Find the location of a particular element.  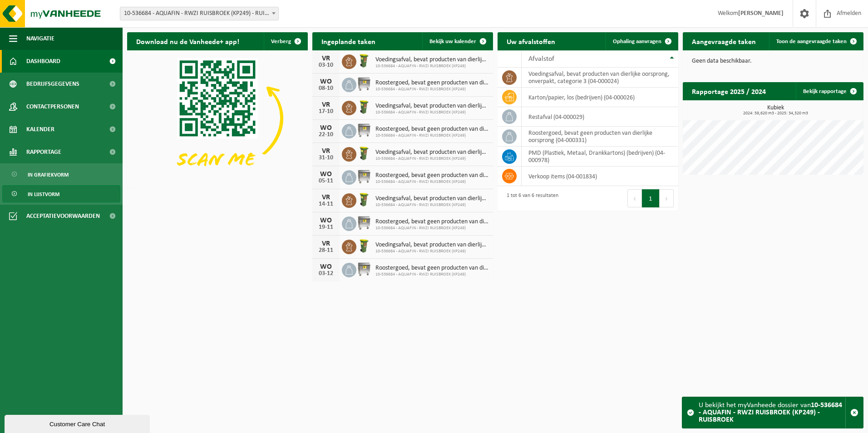

td: restafval (04-000029) is located at coordinates (600, 117).